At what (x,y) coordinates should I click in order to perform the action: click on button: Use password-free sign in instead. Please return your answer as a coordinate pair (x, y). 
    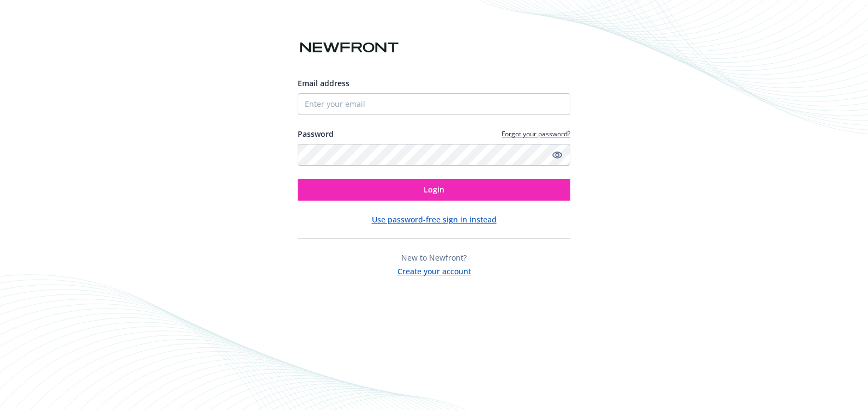
    Looking at the image, I should click on (434, 219).